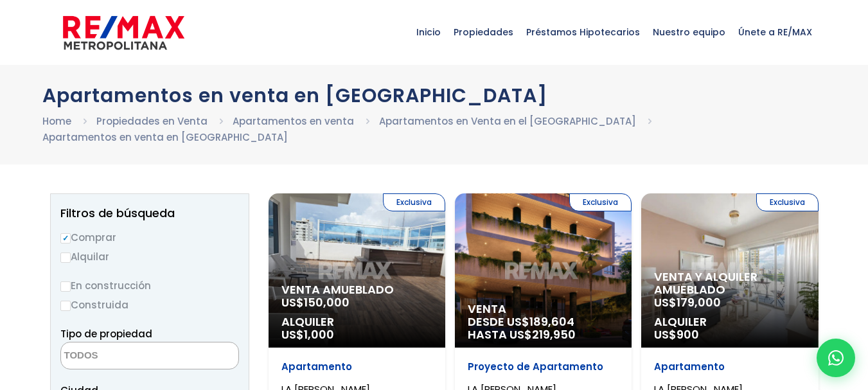 This screenshot has height=390, width=868. Describe the element at coordinates (319, 334) in the screenshot. I see `span: 1,000` at that location.